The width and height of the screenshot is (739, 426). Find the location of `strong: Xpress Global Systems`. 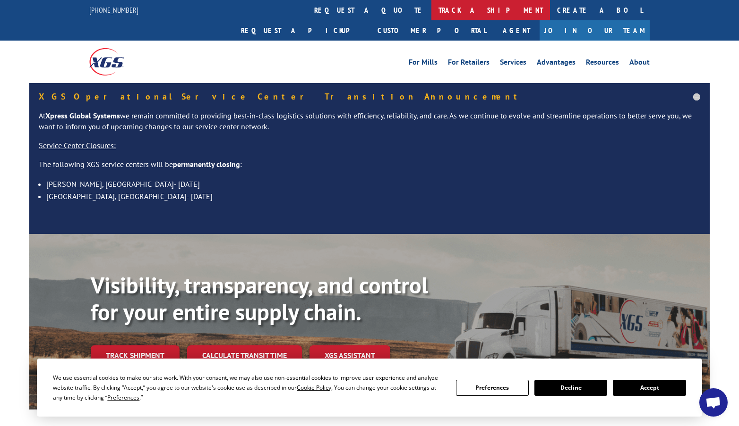

strong: Xpress Global Systems is located at coordinates (83, 116).